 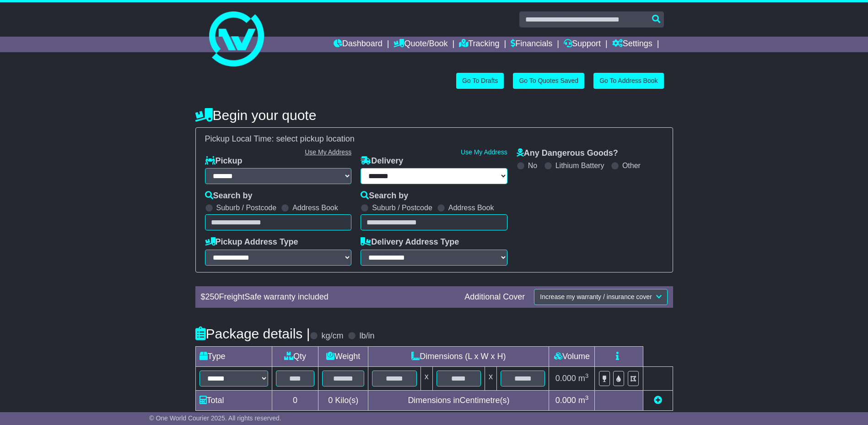 What do you see at coordinates (343, 400) in the screenshot?
I see `td: Kilo(s)` at bounding box center [343, 400].